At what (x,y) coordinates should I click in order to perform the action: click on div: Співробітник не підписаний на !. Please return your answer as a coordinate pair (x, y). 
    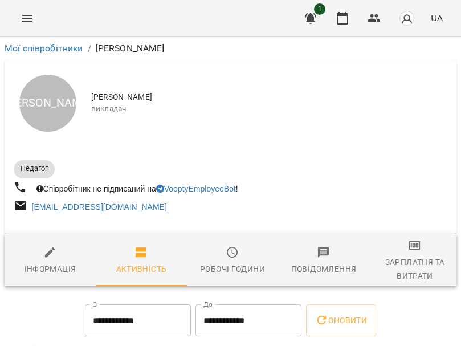
    Looking at the image, I should click on (137, 189).